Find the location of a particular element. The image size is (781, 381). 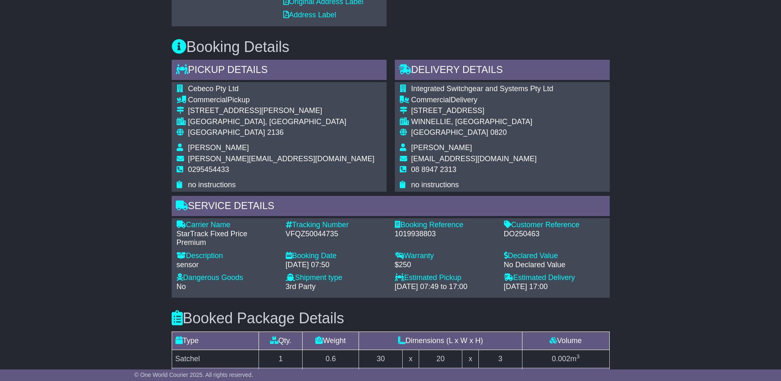

td: 20 is located at coordinates (441, 358).